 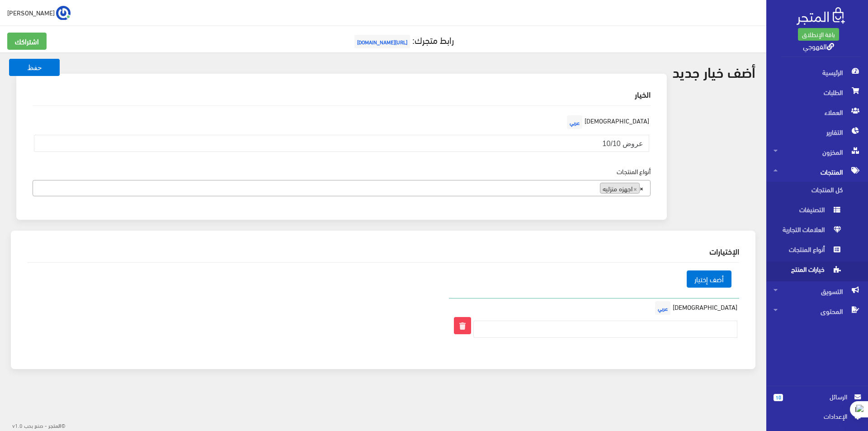 What do you see at coordinates (620, 188) in the screenshot?
I see `li: اجهزه منزليه` at bounding box center [620, 188].